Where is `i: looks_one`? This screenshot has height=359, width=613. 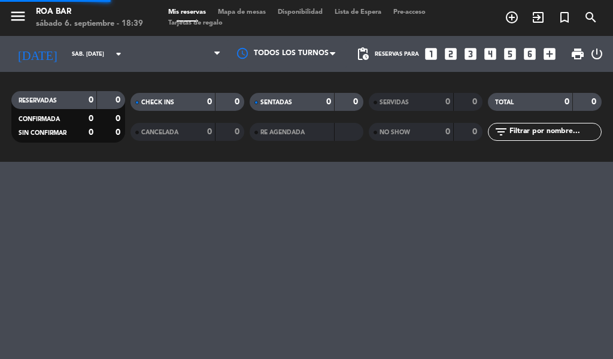 i: looks_one is located at coordinates (431, 54).